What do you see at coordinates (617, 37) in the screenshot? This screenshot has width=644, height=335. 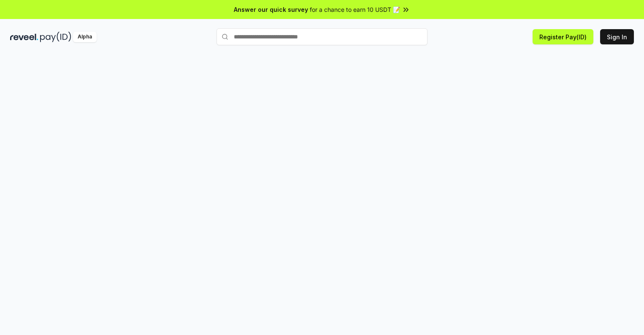 I see `button: Sign In` at bounding box center [617, 37].